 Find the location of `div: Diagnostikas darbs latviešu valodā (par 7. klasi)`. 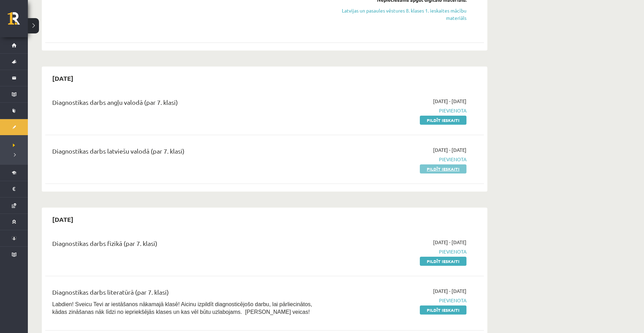

div: Diagnostikas darbs latviešu valodā (par 7. klasi) is located at coordinates (188, 152).